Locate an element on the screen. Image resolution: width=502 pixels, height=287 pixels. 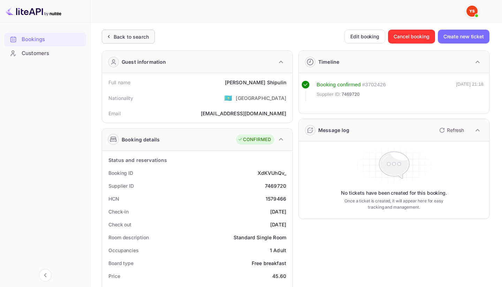
img: Yandex Support is located at coordinates (472, 11).